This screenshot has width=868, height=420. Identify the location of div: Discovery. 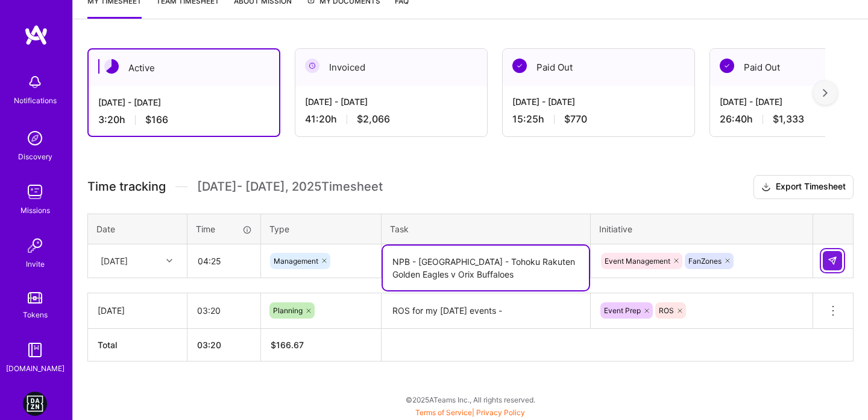
(35, 156).